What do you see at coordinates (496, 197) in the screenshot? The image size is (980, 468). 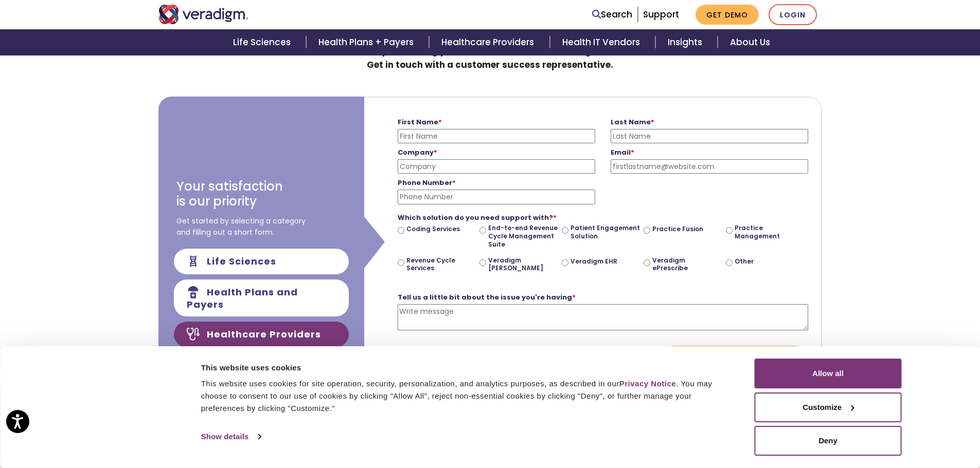 I see `input: Phone Number` at bounding box center [496, 197].